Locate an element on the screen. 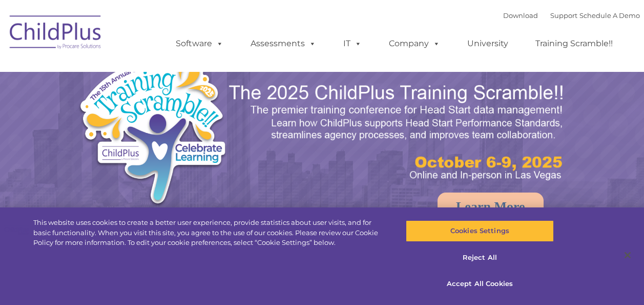  button: Reject All is located at coordinates (480, 258).